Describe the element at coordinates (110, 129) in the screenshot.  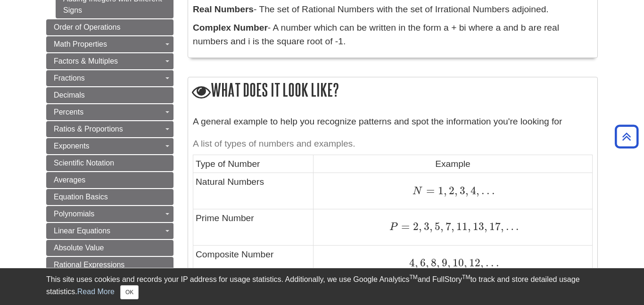
I see `a: Ratios & Proportions` at that location.